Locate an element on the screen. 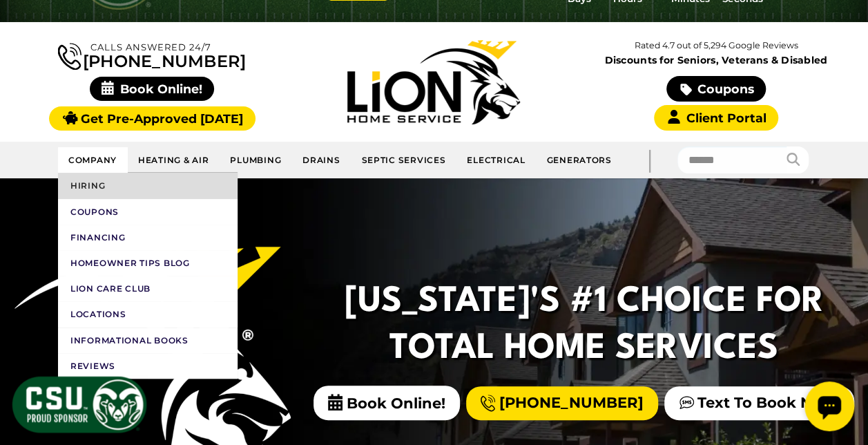 This screenshot has width=868, height=445. img: CSU Sponsor Badge is located at coordinates (79, 404).